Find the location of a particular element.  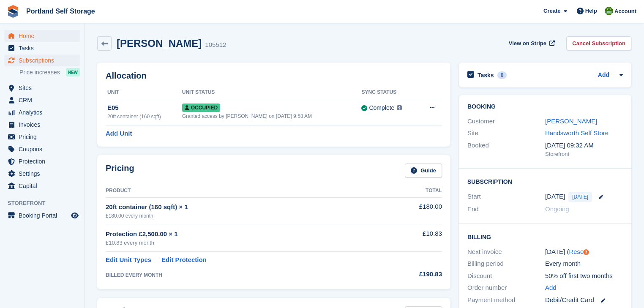

span: Tasks is located at coordinates (44, 48).